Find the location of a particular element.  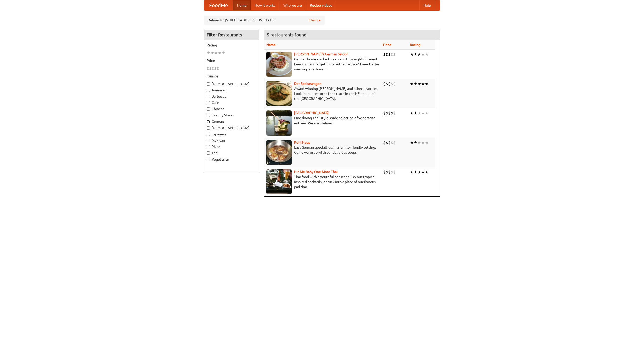

b: Kohl Haus is located at coordinates (302, 142).